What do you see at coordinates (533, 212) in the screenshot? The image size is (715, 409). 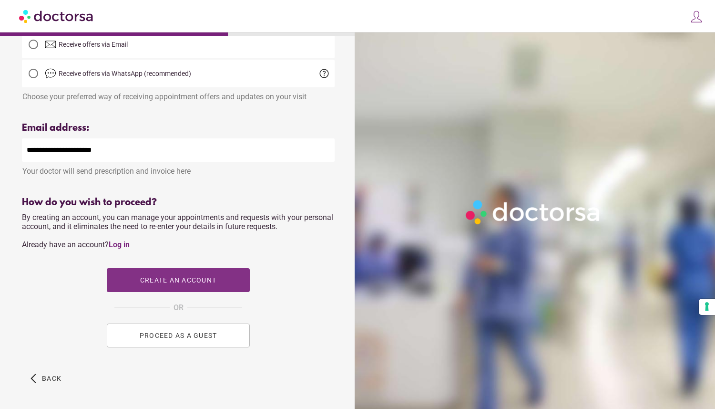 I see `img: Logo-Doctorsa-trans-White-partial-flat.png` at bounding box center [533, 212].